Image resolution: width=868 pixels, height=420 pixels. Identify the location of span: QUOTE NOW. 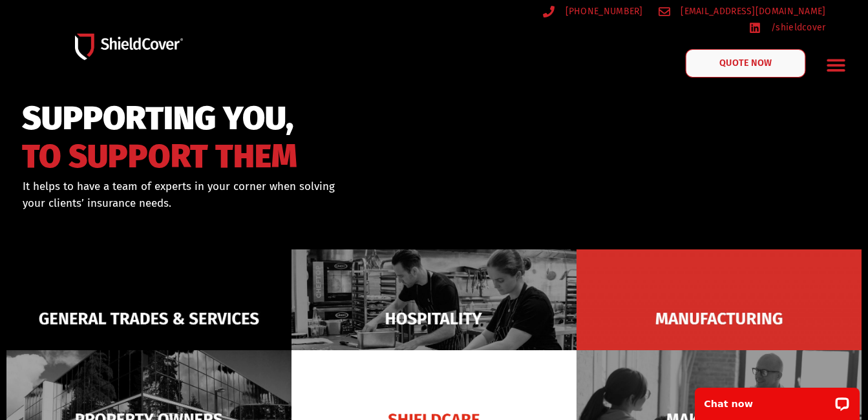
(745, 63).